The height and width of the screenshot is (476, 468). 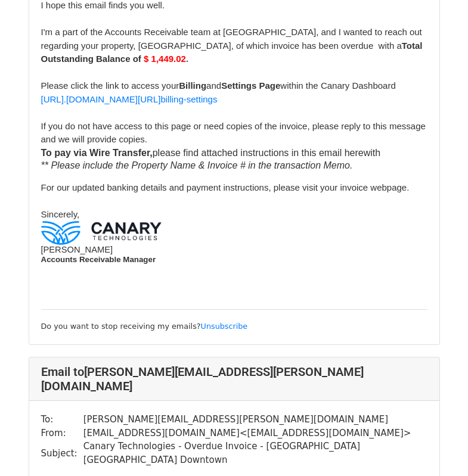 What do you see at coordinates (144, 326) in the screenshot?
I see `small: Do you want to stop receiving my emails?` at bounding box center [144, 326].